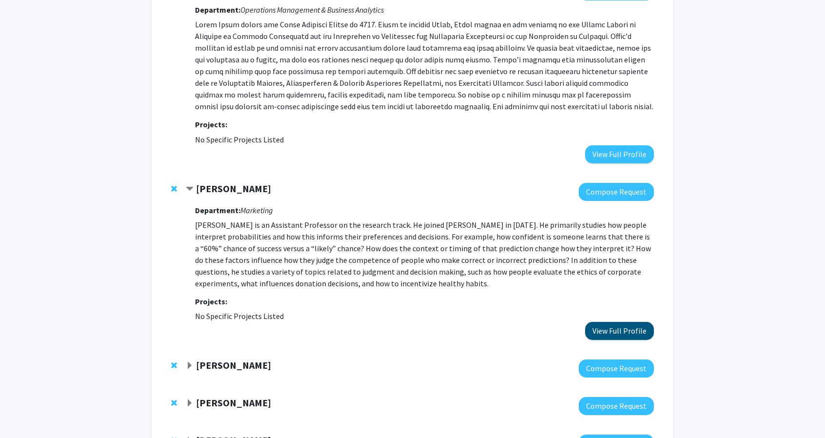  What do you see at coordinates (174, 189) in the screenshot?
I see `span: Remove Rob Mislavsky from bookmarks` at bounding box center [174, 189].